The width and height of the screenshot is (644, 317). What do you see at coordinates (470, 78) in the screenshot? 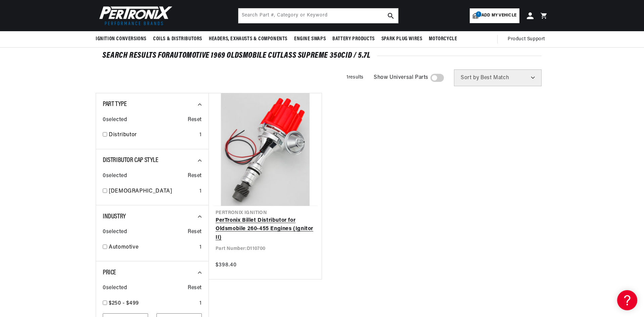
I see `span: Sort by` at bounding box center [470, 78].